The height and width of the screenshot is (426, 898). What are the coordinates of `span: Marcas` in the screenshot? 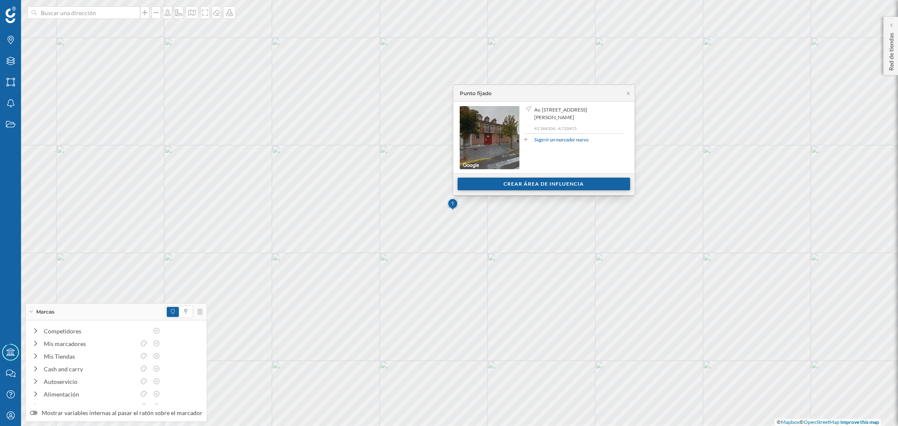 It's located at (45, 312).